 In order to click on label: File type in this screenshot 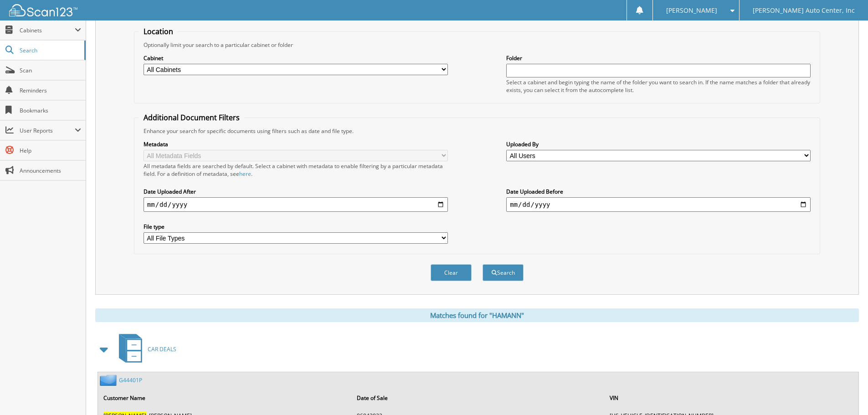, I will do `click(295, 226)`.